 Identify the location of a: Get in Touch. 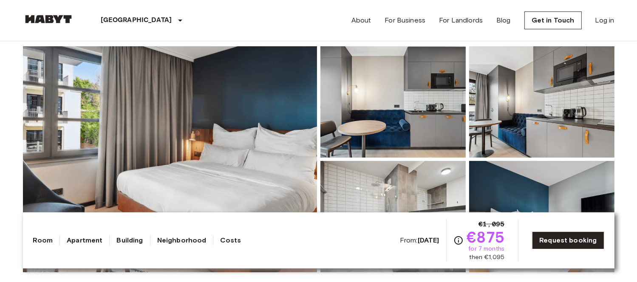
(553, 20).